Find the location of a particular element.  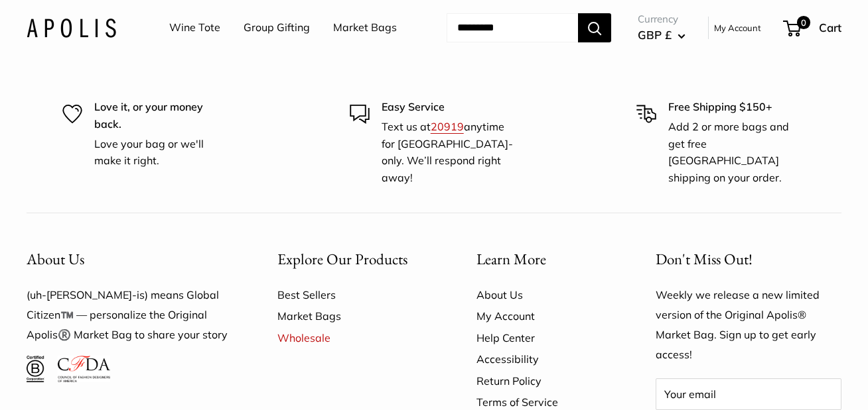

a: Wine Tote is located at coordinates (195, 28).